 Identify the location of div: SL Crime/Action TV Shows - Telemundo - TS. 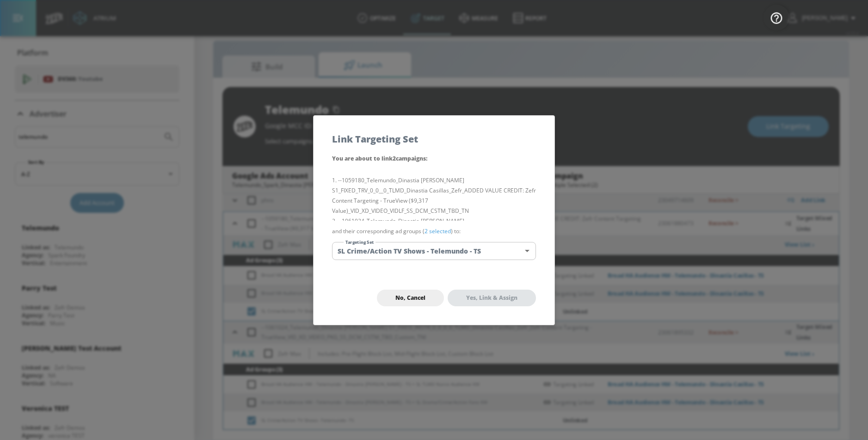
(434, 250).